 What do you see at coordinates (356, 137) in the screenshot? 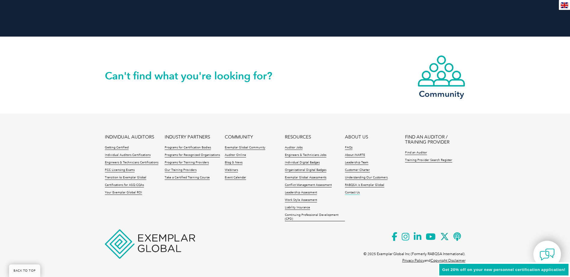
I see `a: ABOUT US` at bounding box center [356, 137].